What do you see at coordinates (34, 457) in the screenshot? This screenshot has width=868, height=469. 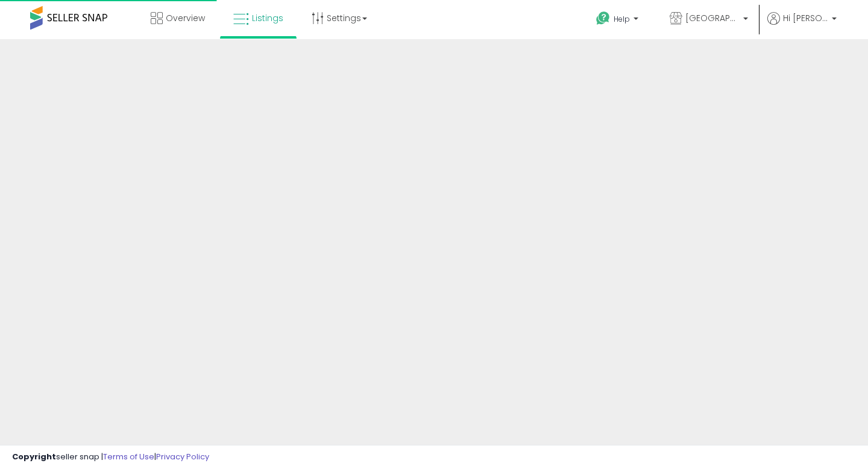 I see `strong: Copyright` at bounding box center [34, 457].